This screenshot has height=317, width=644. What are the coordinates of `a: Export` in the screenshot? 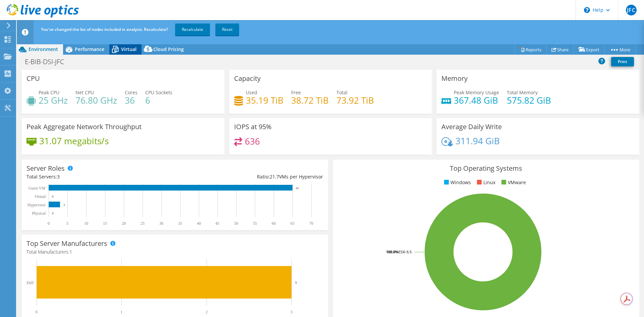 It's located at (589, 49).